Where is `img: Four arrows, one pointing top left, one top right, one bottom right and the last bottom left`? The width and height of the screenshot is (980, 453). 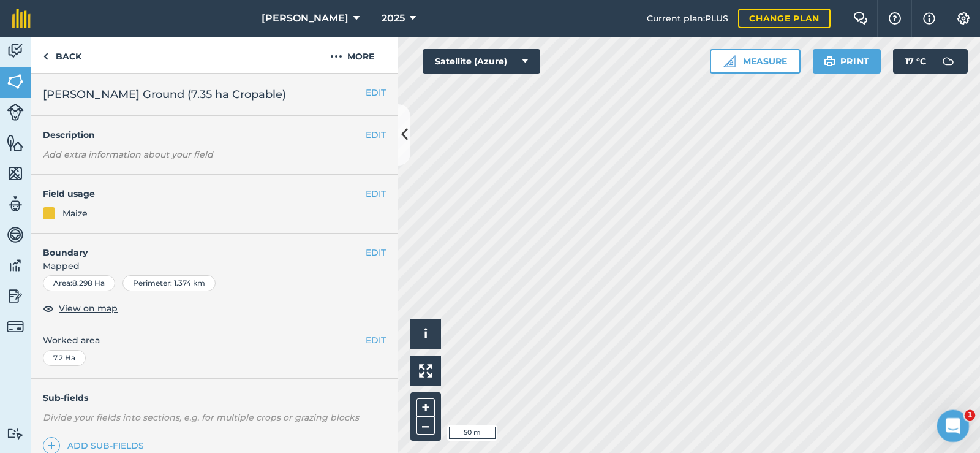 img: Four arrows, one pointing top left, one top right, one bottom right and the last bottom left is located at coordinates (425, 371).